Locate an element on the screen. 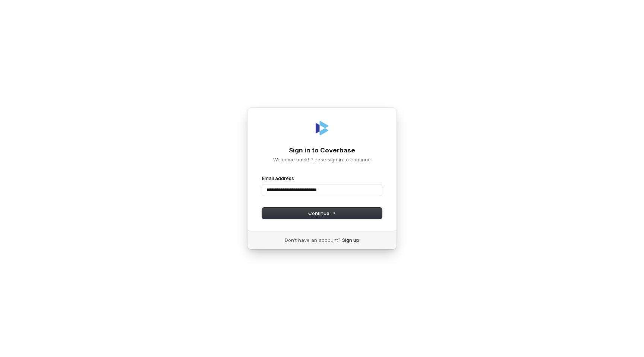  span: Don’t have an account? is located at coordinates (313, 240).